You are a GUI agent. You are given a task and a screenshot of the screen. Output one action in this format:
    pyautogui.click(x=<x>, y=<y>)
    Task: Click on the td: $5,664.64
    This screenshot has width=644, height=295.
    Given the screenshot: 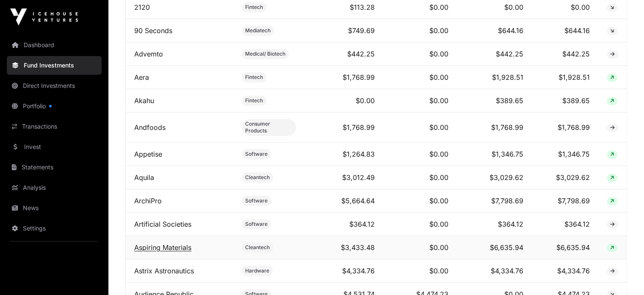 What is the action you would take?
    pyautogui.click(x=344, y=200)
    